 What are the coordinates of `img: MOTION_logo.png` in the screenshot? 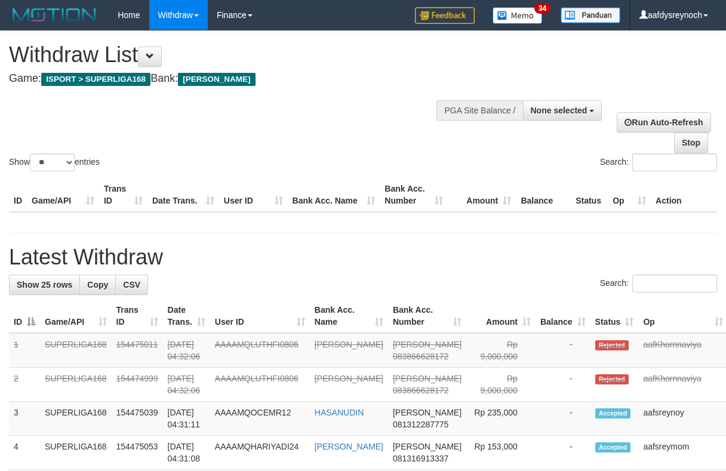 It's located at (54, 15).